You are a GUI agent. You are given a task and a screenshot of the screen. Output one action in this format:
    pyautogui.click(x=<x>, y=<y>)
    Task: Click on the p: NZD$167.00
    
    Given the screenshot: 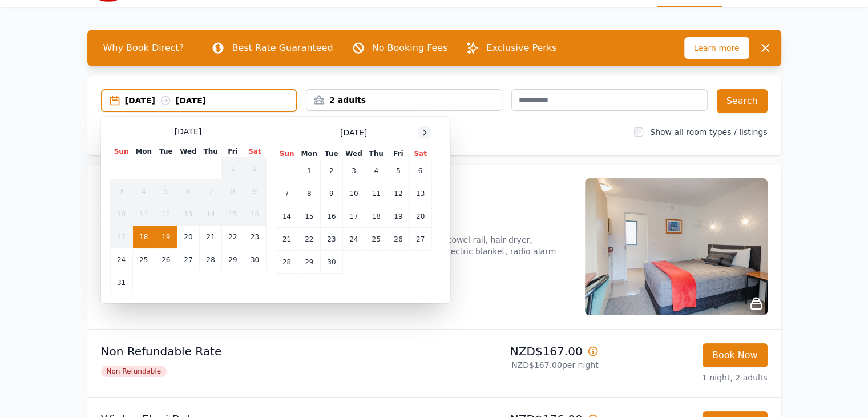 What is the action you would take?
    pyautogui.click(x=519, y=351)
    